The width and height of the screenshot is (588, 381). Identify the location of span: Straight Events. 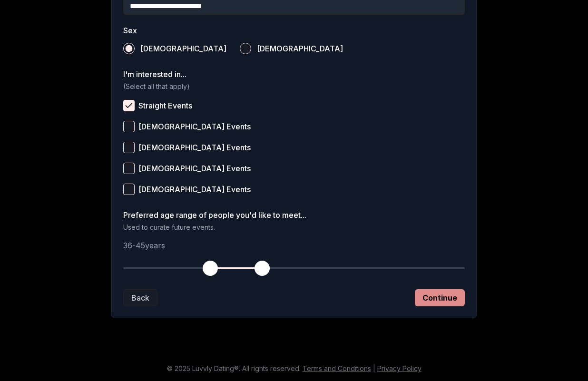
(165, 105).